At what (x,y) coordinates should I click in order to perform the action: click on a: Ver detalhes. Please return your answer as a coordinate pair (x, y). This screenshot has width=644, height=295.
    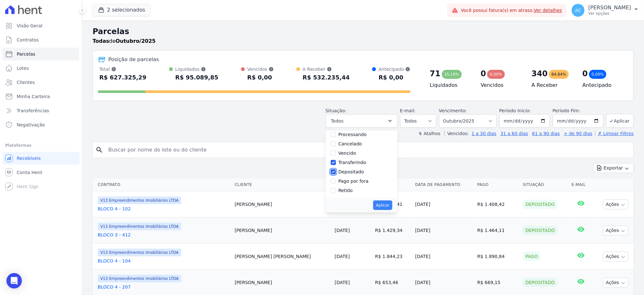
    Looking at the image, I should click on (548, 10).